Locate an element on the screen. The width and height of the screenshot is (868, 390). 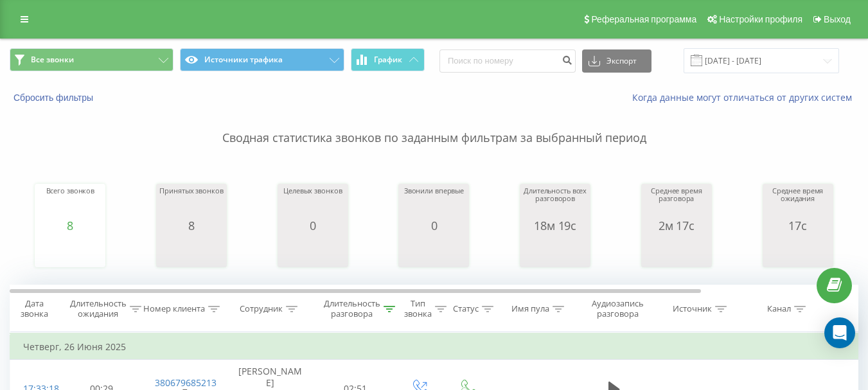
div: Источник is located at coordinates (692, 309).